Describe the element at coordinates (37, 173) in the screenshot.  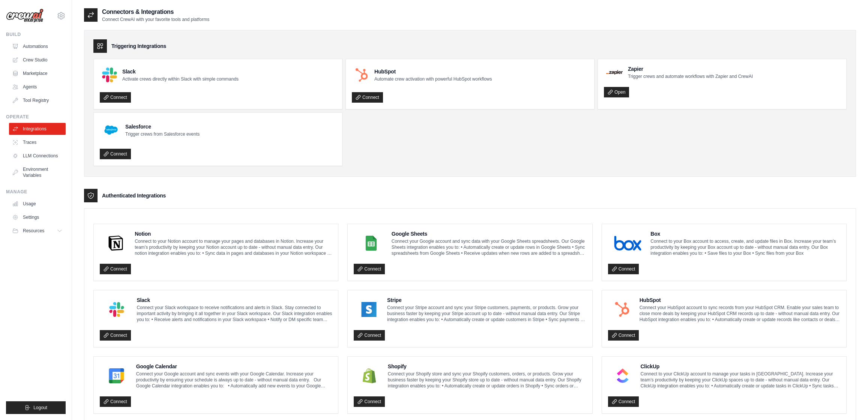
I see `a: Environment Variables` at that location.